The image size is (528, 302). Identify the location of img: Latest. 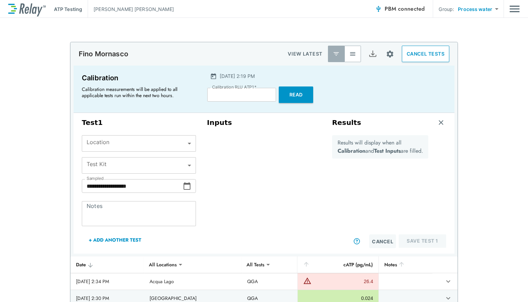
(336, 54).